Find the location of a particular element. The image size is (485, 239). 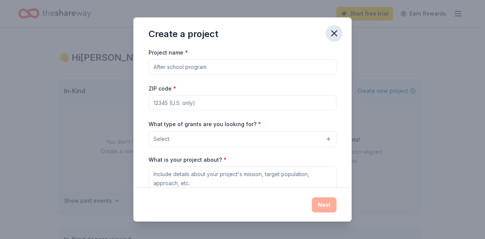

label: ZIP code is located at coordinates (162, 89).